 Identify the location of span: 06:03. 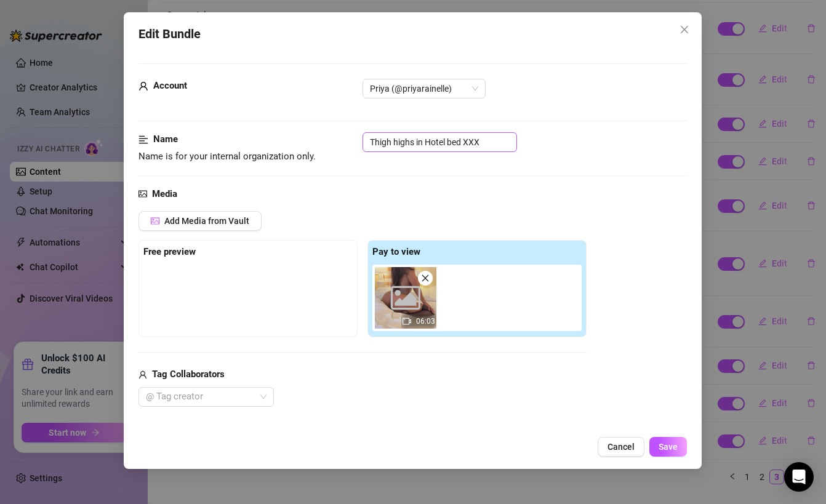
(425, 322).